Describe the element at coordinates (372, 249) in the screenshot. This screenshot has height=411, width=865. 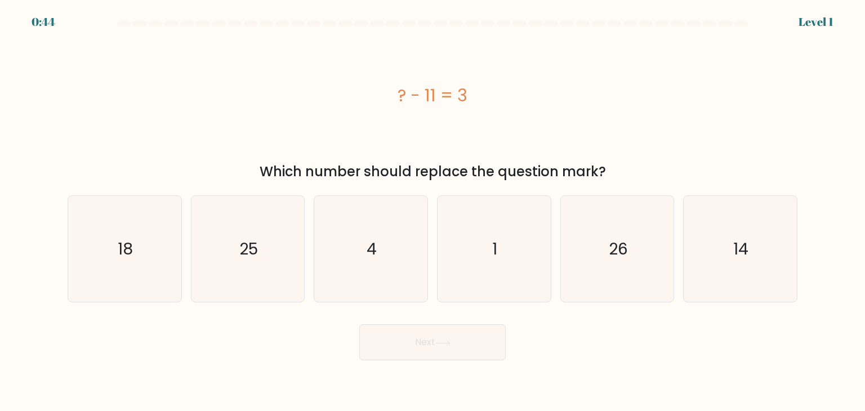
I see `text: 4` at that location.